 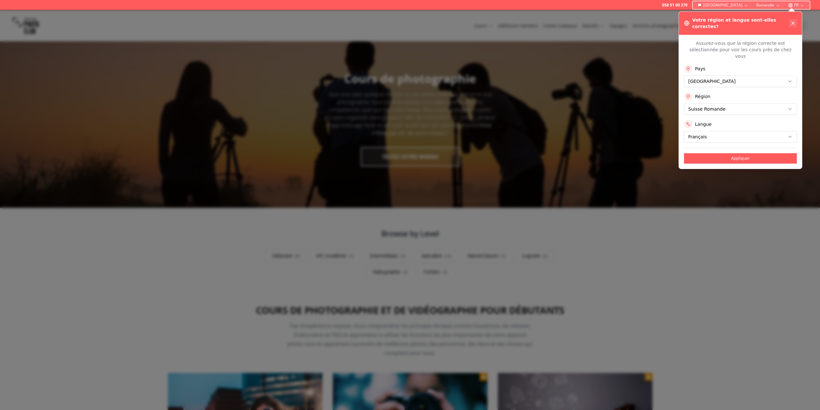 I want to click on button: FR, so click(x=796, y=5).